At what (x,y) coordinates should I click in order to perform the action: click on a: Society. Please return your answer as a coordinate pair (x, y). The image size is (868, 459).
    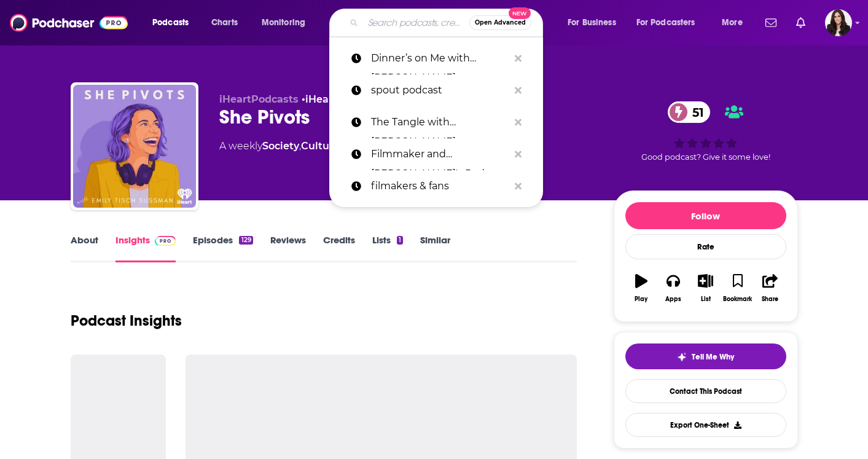
    Looking at the image, I should click on (281, 146).